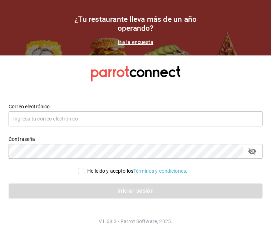  Describe the element at coordinates (135, 106) in the screenshot. I see `label: Correo electrónico` at that location.